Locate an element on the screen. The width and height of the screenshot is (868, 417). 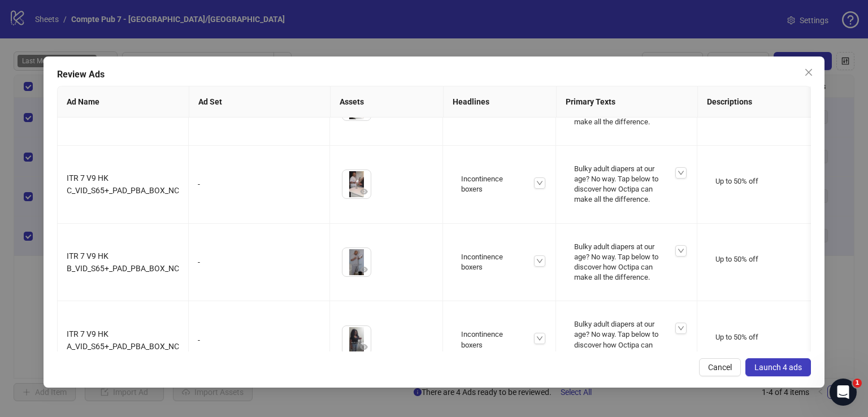
button: Cancel is located at coordinates (720, 367).